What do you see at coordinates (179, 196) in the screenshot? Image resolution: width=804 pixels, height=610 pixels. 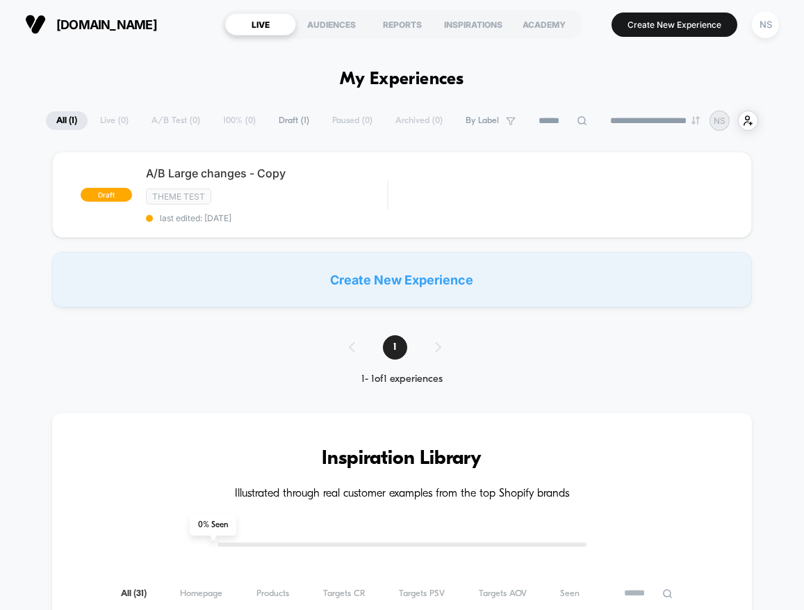 I see `span: Theme Test` at bounding box center [179, 196].